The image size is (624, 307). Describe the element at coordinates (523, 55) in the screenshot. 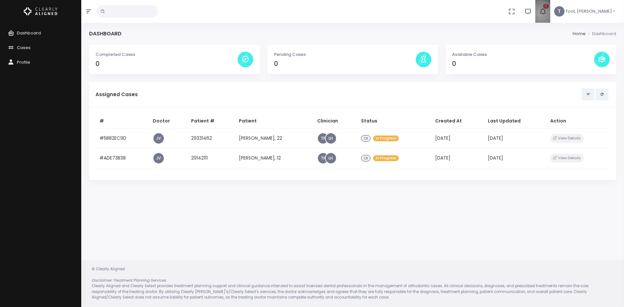

I see `p: Available Cases` at that location.